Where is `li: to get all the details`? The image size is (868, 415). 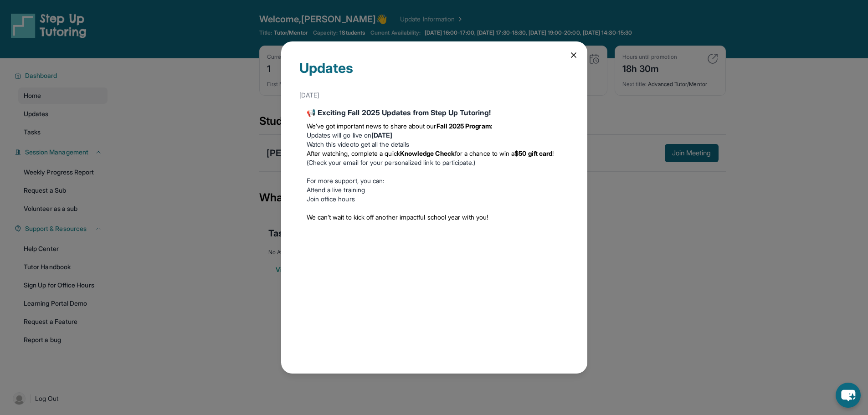
li: to get all the details is located at coordinates (434, 144).